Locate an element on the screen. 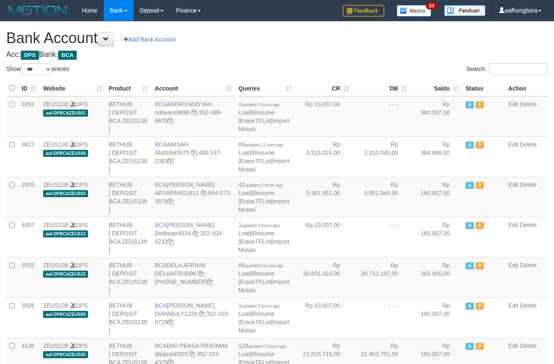 Image resolution: width=554 pixels, height=364 pixels. td: Rp 39.710.107,00 is located at coordinates (382, 277).